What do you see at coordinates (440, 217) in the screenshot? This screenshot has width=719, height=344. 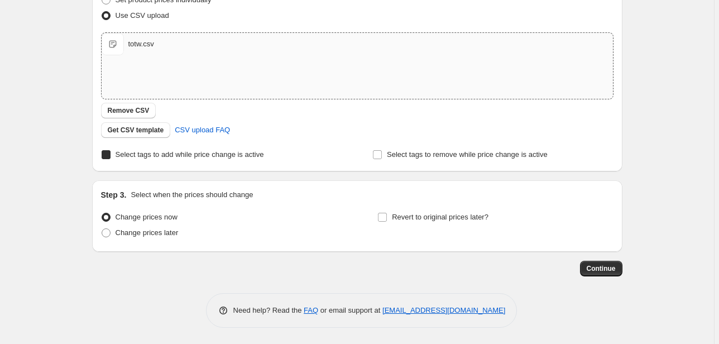 I see `span: Revert to original prices later?` at bounding box center [440, 217].